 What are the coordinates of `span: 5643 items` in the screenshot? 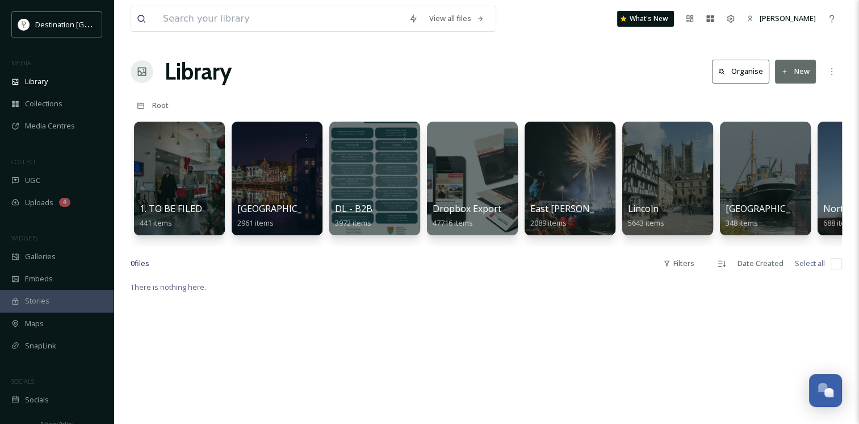 It's located at (646, 223).